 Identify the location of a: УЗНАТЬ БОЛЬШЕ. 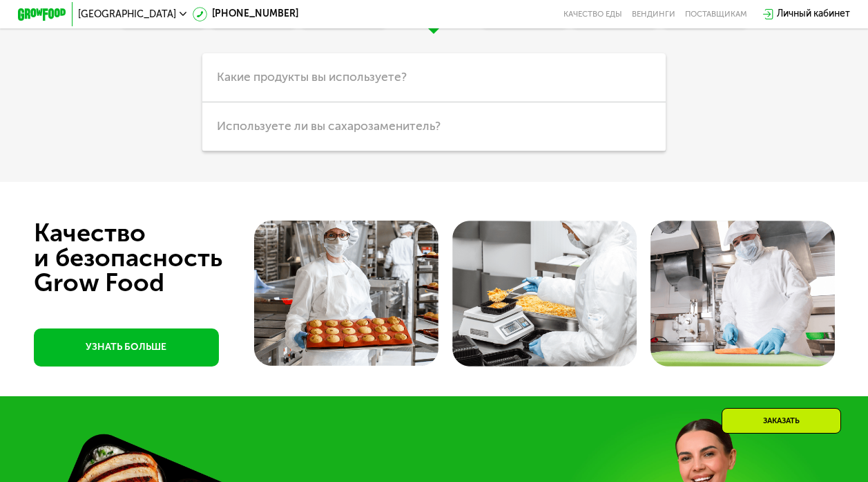
(127, 347).